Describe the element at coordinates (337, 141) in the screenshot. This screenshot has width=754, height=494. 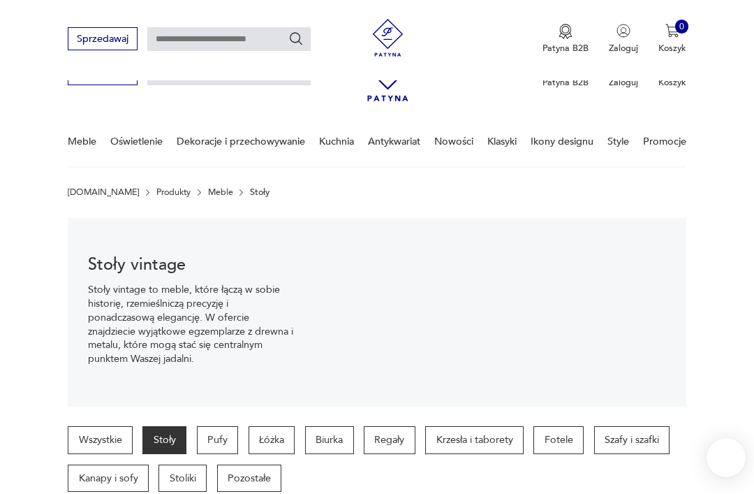
I see `a: Kuchnia` at that location.